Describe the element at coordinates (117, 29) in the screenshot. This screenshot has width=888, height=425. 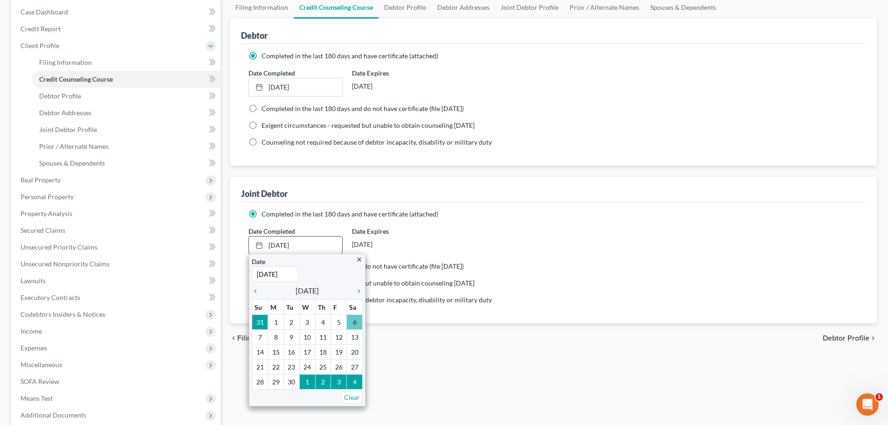
I see `a: Credit Report` at that location.